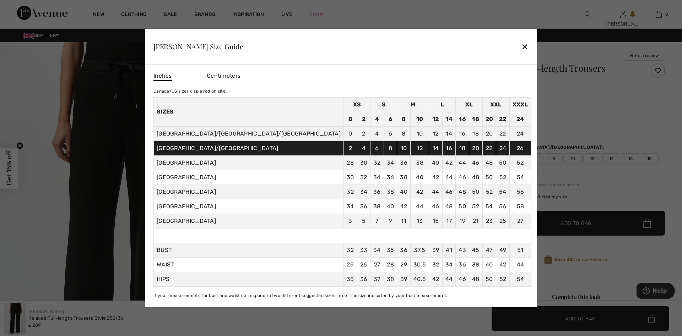 This screenshot has width=682, height=336. Describe the element at coordinates (520, 206) in the screenshot. I see `td: 58` at that location.